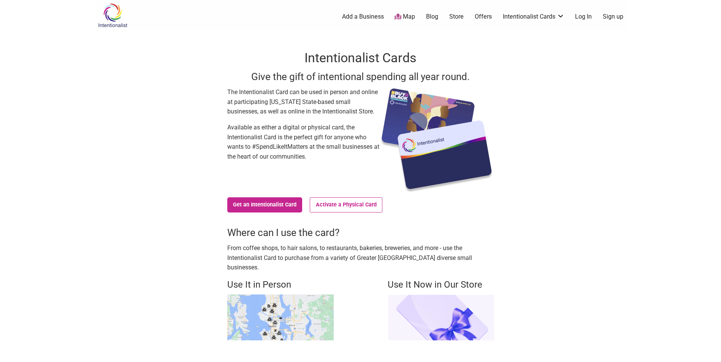  I want to click on a: Offers, so click(483, 17).